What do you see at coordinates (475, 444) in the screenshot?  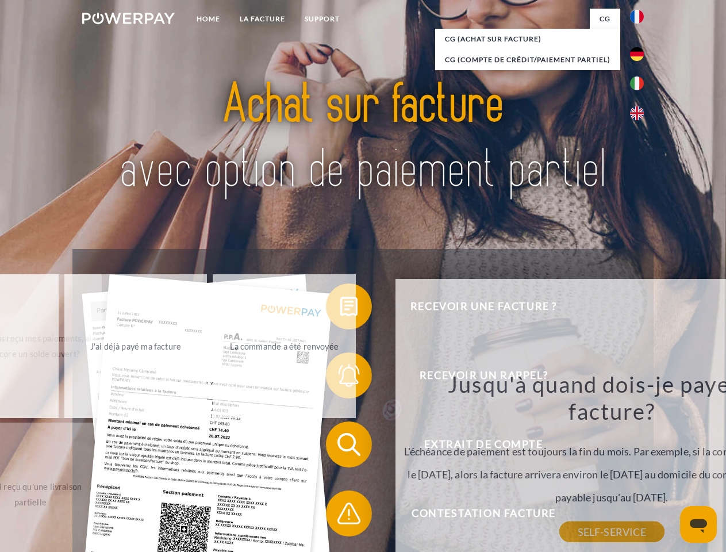 I see `a: Extrait de compte` at bounding box center [475, 444].